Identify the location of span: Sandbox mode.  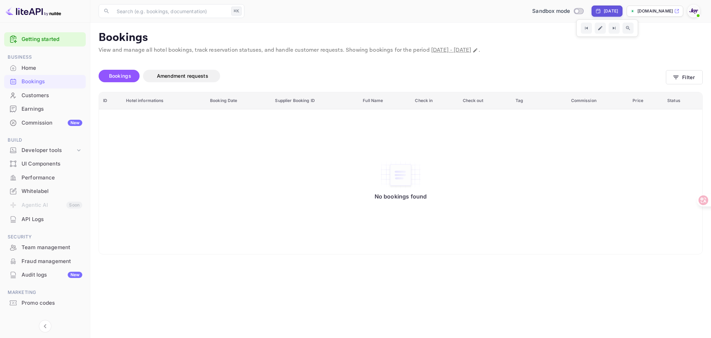
(551, 11).